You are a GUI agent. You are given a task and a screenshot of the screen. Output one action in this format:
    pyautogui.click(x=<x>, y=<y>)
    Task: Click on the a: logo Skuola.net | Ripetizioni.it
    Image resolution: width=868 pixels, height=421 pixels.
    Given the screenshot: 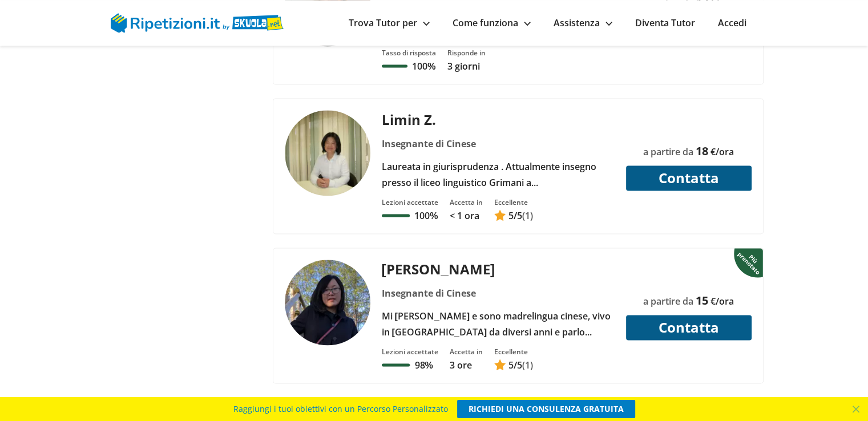 What is the action you would take?
    pyautogui.click(x=197, y=22)
    